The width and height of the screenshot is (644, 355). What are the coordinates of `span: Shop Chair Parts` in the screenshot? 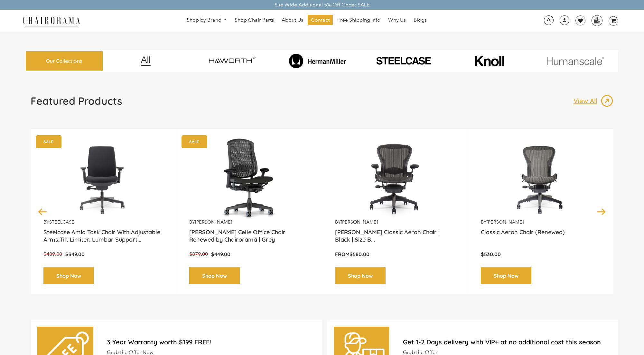 It's located at (254, 20).